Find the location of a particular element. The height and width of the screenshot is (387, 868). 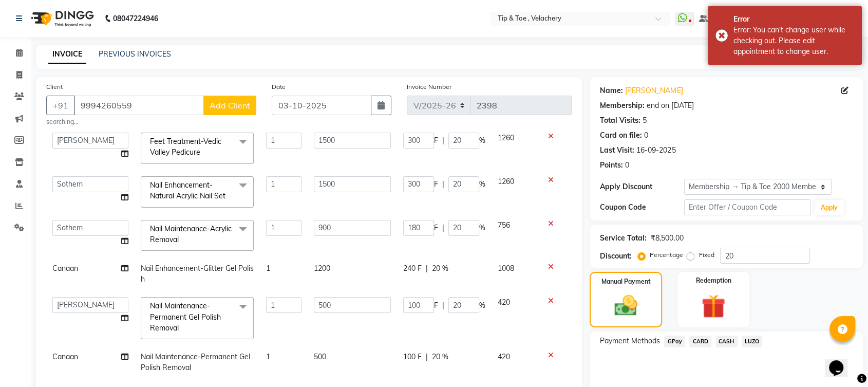

div: Discount: is located at coordinates (616, 256).